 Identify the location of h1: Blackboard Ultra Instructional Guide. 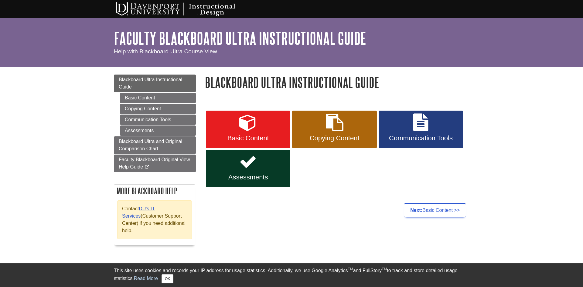
(337, 82).